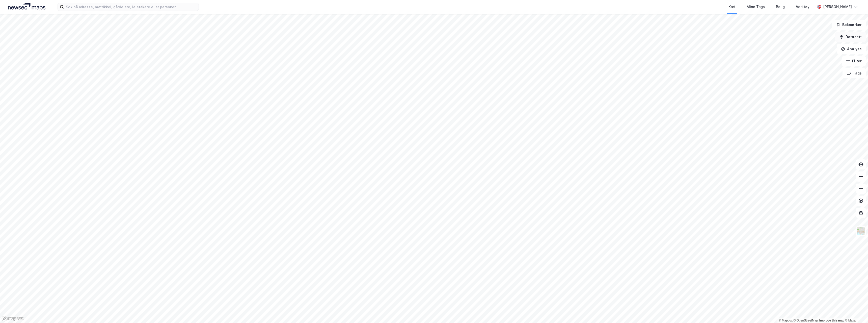 This screenshot has height=323, width=868. What do you see at coordinates (851, 49) in the screenshot?
I see `button: Analyse` at bounding box center [851, 49].